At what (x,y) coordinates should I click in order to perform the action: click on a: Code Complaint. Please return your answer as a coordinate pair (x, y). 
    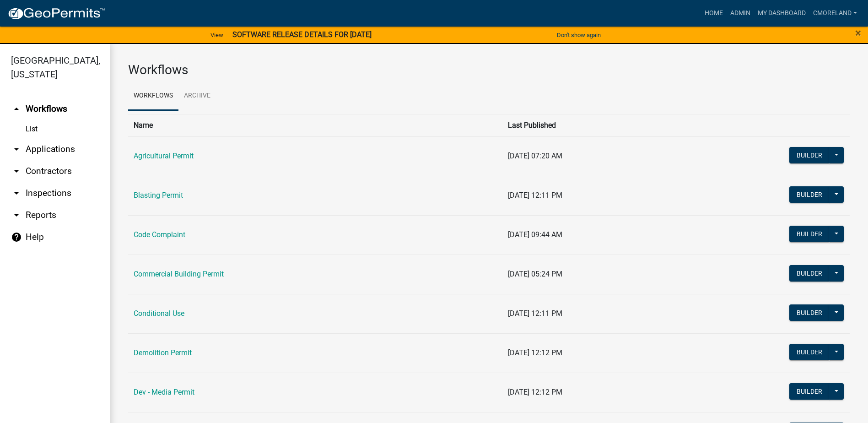
    Looking at the image, I should click on (159, 234).